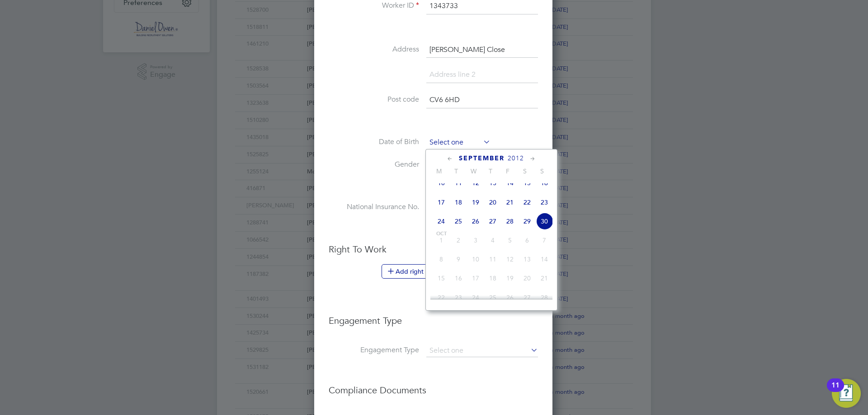  I want to click on span: 7, so click(544, 240).